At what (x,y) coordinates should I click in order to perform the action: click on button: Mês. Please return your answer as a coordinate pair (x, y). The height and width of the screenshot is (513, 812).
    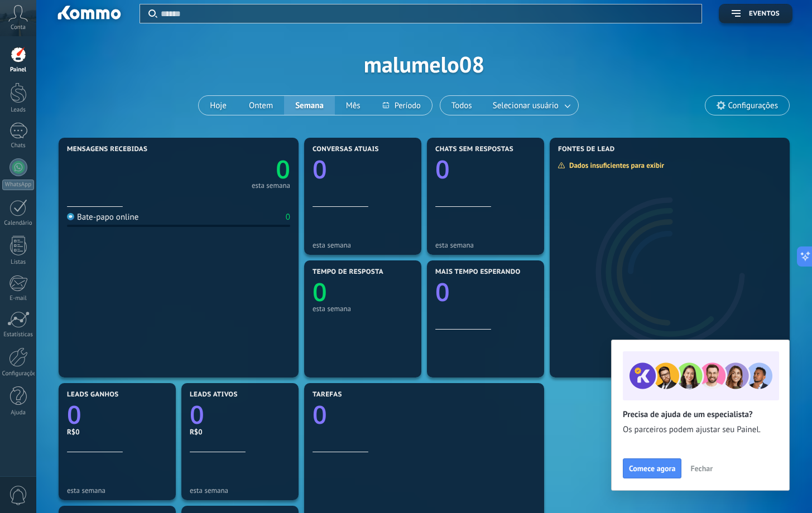
    Looking at the image, I should click on (353, 105).